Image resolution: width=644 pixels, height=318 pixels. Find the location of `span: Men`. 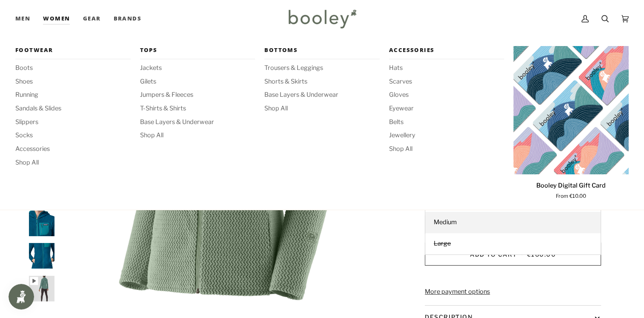

span: Men is located at coordinates (22, 19).